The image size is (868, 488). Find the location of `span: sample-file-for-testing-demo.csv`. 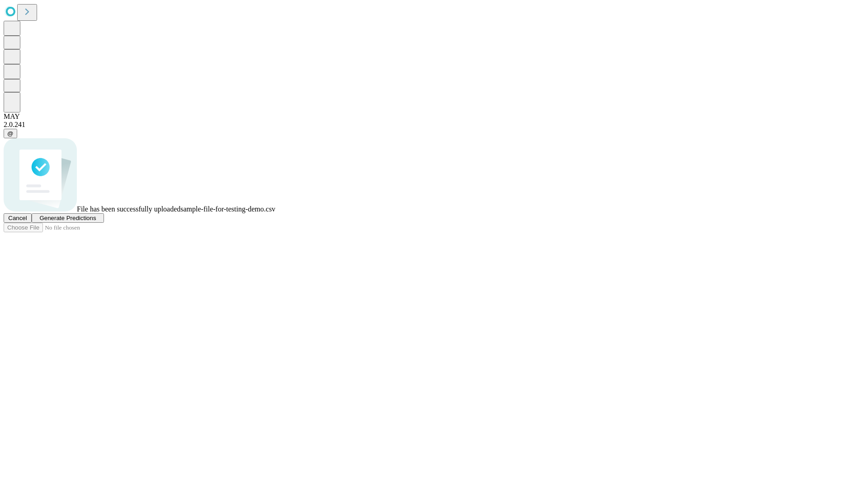

span: sample-file-for-testing-demo.csv is located at coordinates (228, 209).